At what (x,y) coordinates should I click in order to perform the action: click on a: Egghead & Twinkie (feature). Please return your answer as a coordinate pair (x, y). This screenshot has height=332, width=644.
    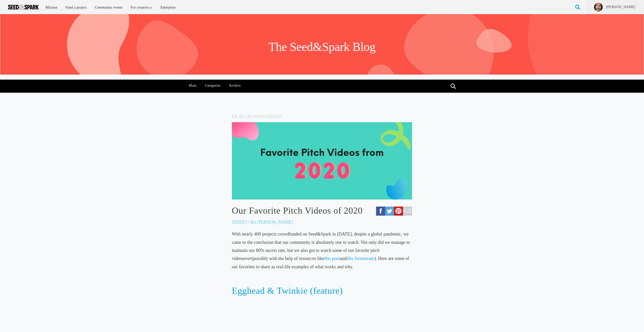
    Looking at the image, I should click on (287, 290).